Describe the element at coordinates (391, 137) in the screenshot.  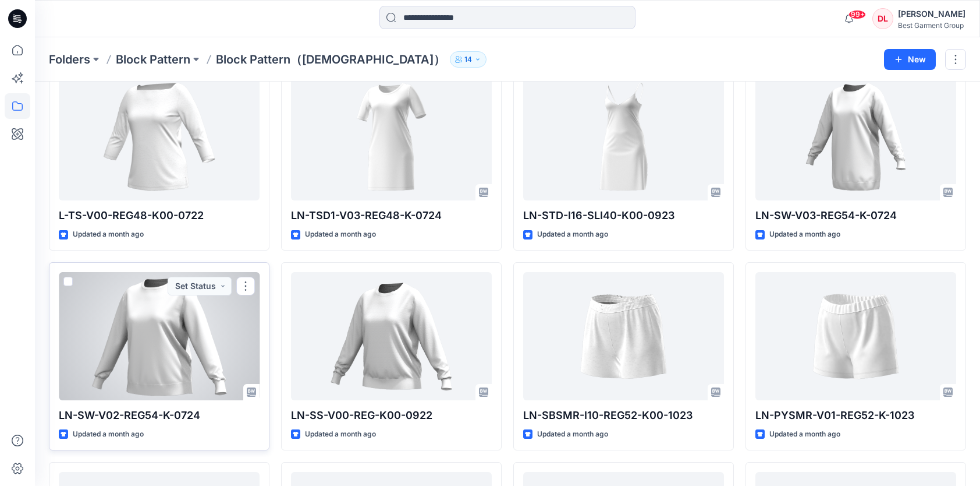
I see `a: LN-TSD1-V03-REG48-K-0724` at that location.